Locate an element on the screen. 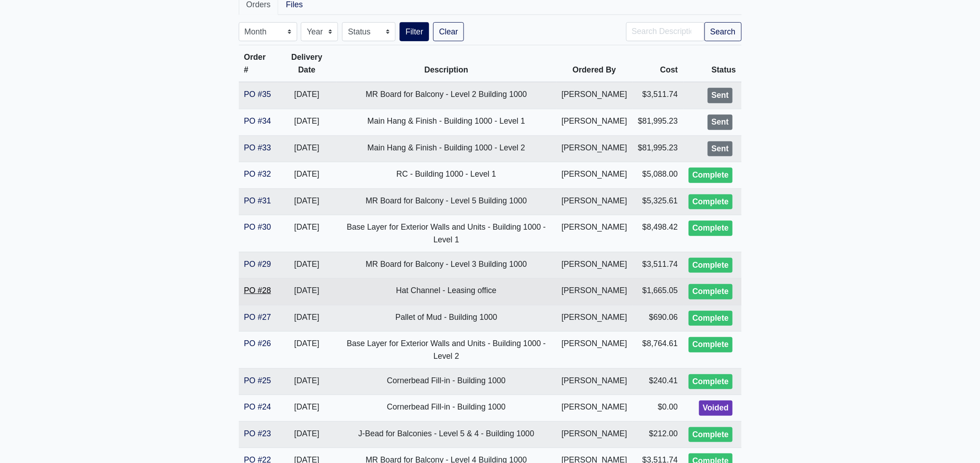  td: $5,088.00 is located at coordinates (658, 176).